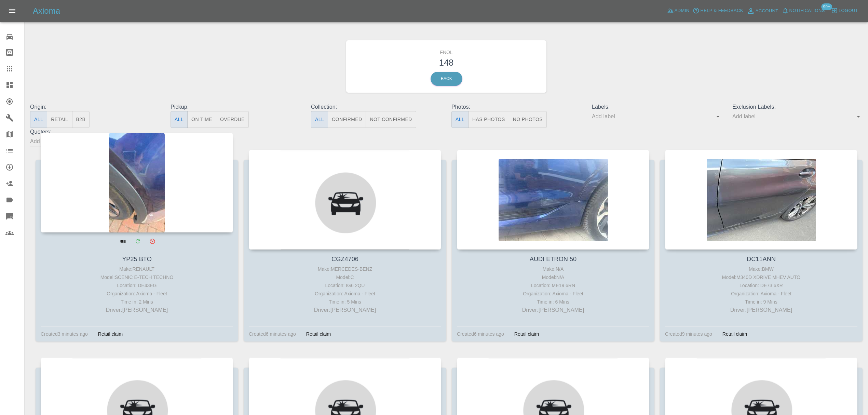 The height and width of the screenshot is (415, 868). What do you see at coordinates (447, 51) in the screenshot?
I see `h6: FNOL` at bounding box center [447, 51].